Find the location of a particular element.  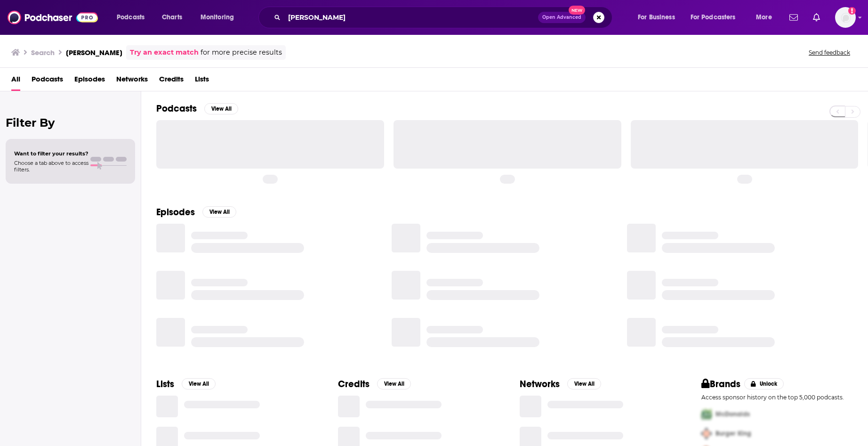

h3: Search is located at coordinates (43, 52).